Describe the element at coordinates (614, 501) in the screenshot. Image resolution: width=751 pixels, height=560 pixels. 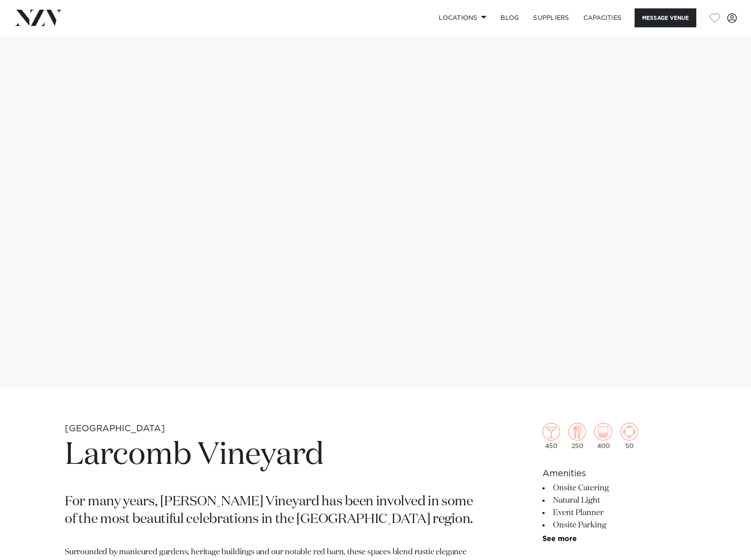
I see `li: Natural Light` at that location.